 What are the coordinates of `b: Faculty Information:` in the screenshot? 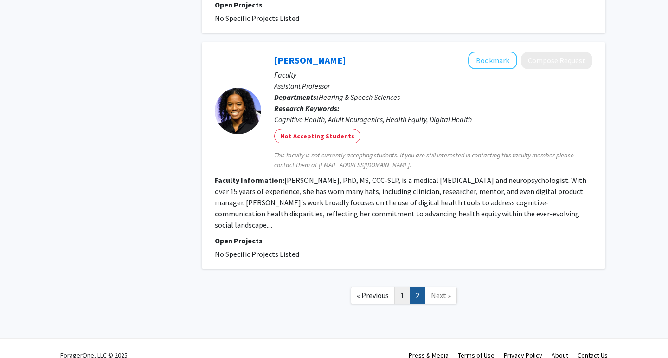 It's located at (250, 180).